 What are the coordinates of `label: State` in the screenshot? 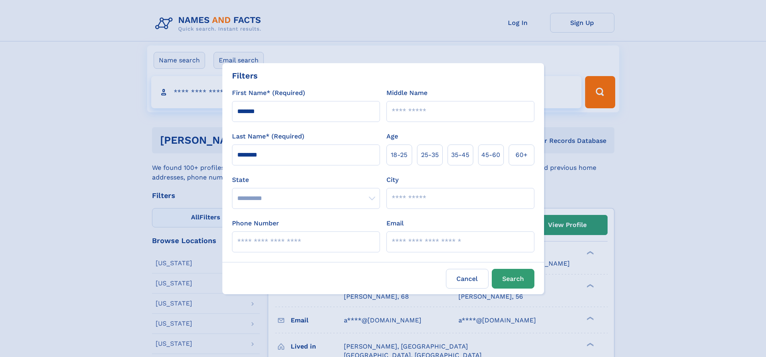 It's located at (306, 180).